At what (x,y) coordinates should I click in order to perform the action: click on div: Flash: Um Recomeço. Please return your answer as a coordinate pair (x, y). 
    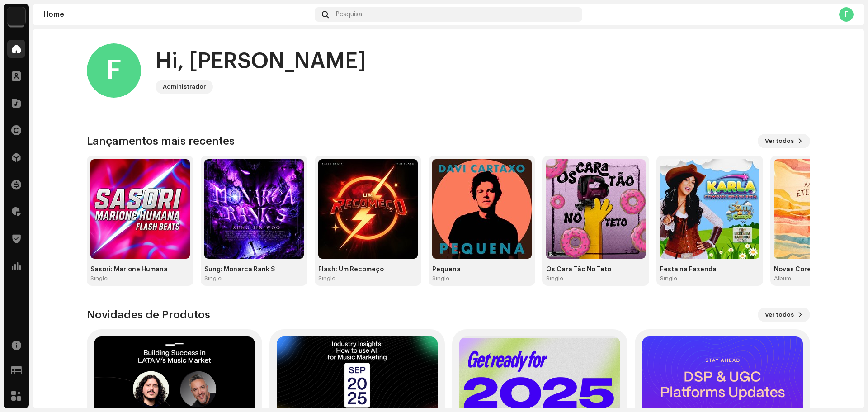
    Looking at the image, I should click on (368, 269).